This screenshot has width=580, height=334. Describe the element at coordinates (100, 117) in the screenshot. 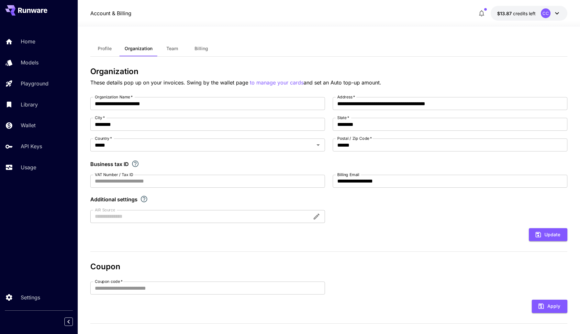

I see `label: City` at that location.